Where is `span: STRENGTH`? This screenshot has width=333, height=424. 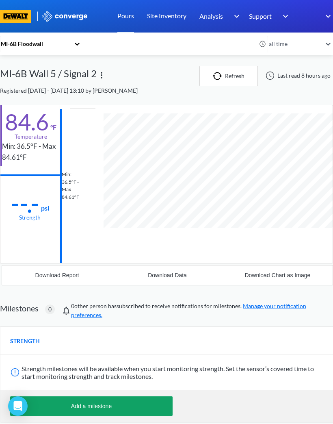
span: STRENGTH is located at coordinates (25, 341).